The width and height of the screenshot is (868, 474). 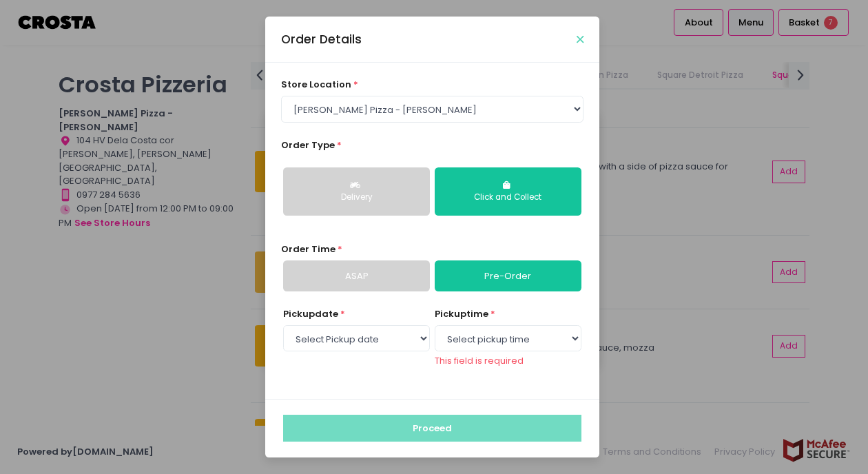 What do you see at coordinates (356, 276) in the screenshot?
I see `a: ASAP` at bounding box center [356, 276].